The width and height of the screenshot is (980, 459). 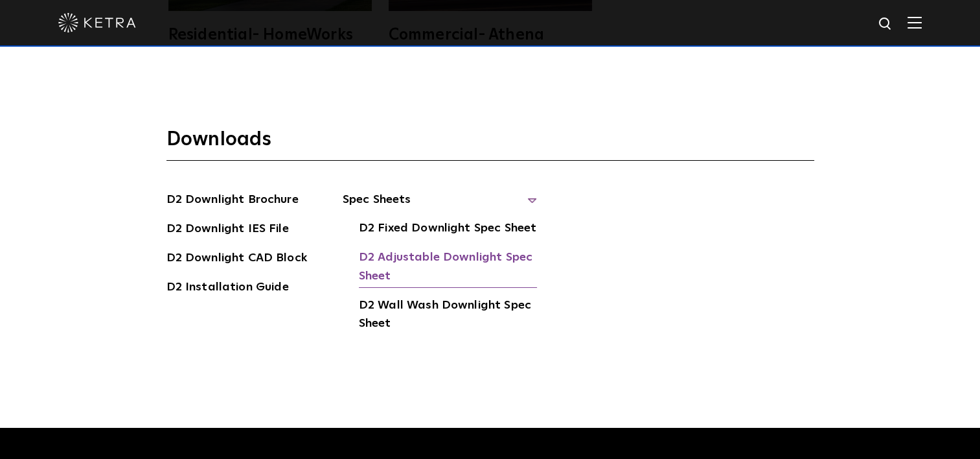 I want to click on a: D2 Adjustable Downlight Spec Sheet, so click(x=447, y=268).